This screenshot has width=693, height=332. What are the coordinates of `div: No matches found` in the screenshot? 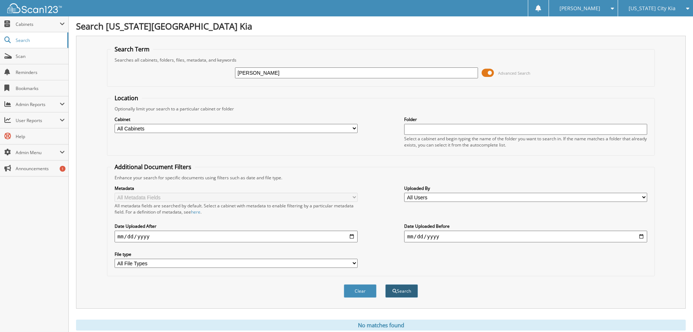 It's located at (381, 325).